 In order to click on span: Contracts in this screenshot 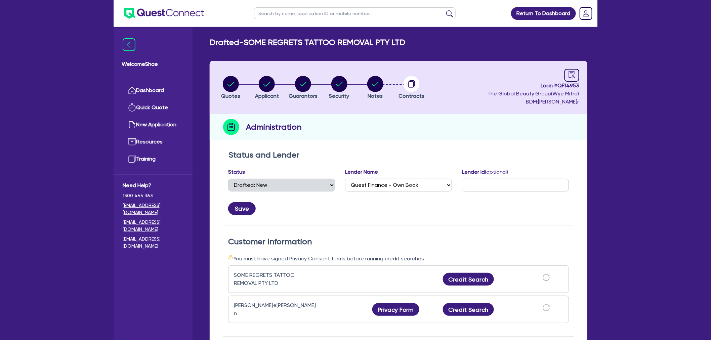, I will do `click(411, 96)`.